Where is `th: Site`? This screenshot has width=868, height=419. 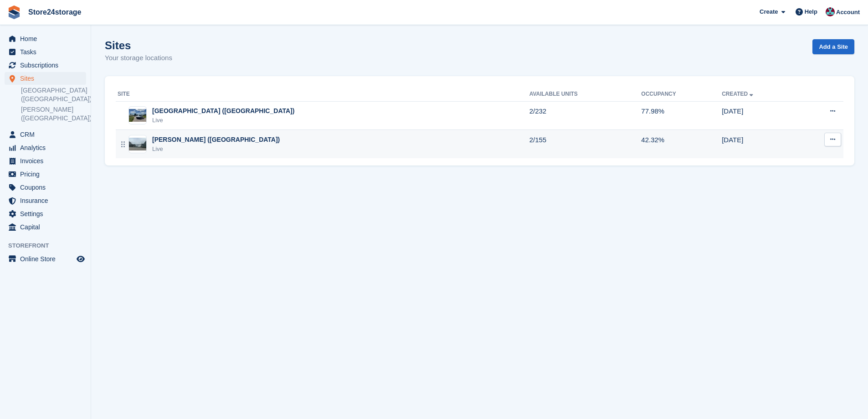 th: Site is located at coordinates (323, 94).